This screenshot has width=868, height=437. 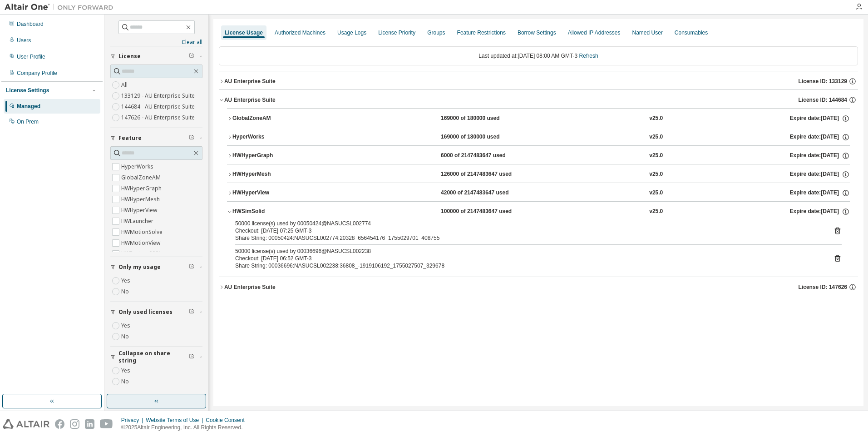 What do you see at coordinates (61, 7) in the screenshot?
I see `img: Altair One` at bounding box center [61, 7].